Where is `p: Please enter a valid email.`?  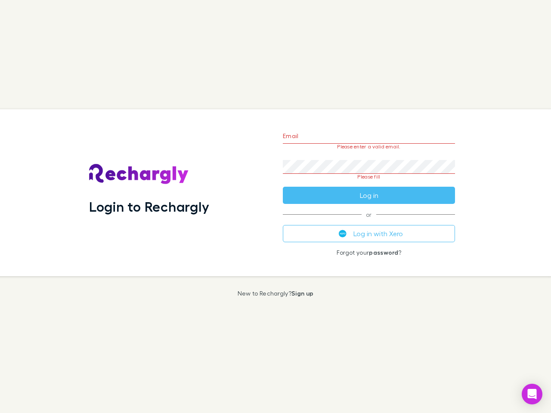 p: Please enter a valid email. is located at coordinates (369, 147).